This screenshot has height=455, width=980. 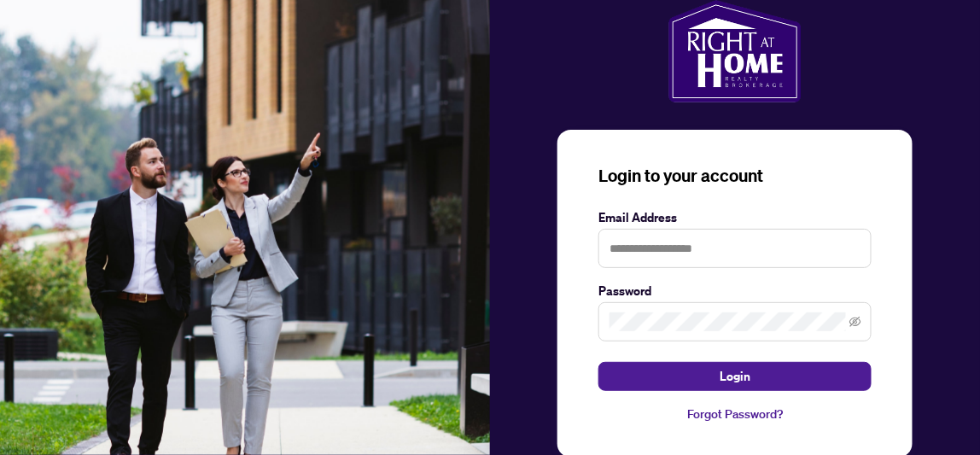 I want to click on h3: Login to your account, so click(x=735, y=176).